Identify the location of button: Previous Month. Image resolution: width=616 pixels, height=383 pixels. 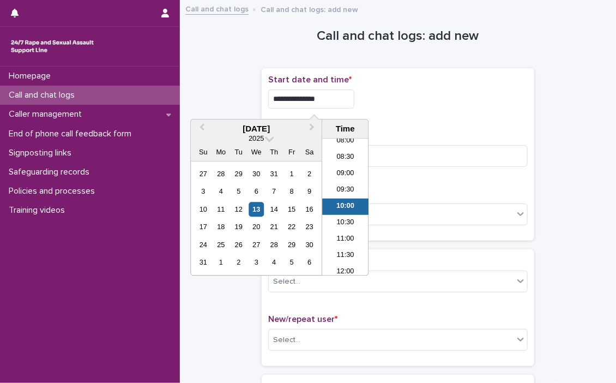
(201, 129).